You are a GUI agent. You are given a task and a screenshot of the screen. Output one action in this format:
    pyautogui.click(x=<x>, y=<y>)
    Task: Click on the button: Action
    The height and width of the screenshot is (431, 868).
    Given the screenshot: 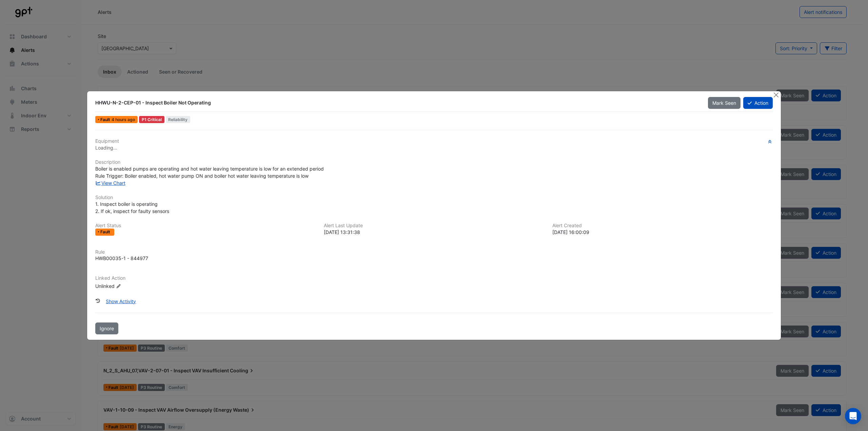 What is the action you would take?
    pyautogui.click(x=758, y=103)
    